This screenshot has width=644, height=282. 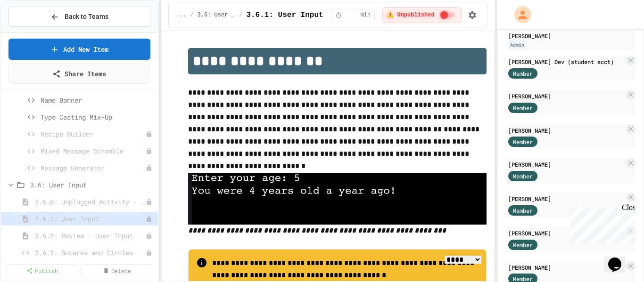 I want to click on div: Chat with us now!Close, so click(x=35, y=31).